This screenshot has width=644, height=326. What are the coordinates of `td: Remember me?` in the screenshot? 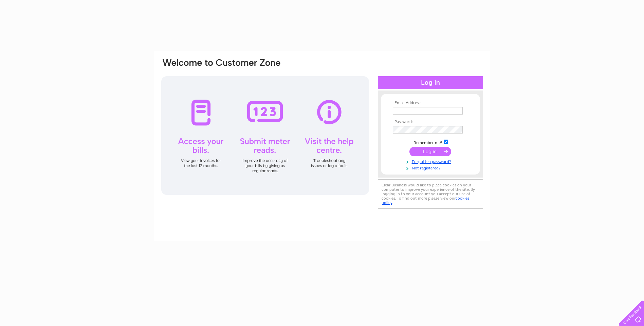 It's located at (430, 142).